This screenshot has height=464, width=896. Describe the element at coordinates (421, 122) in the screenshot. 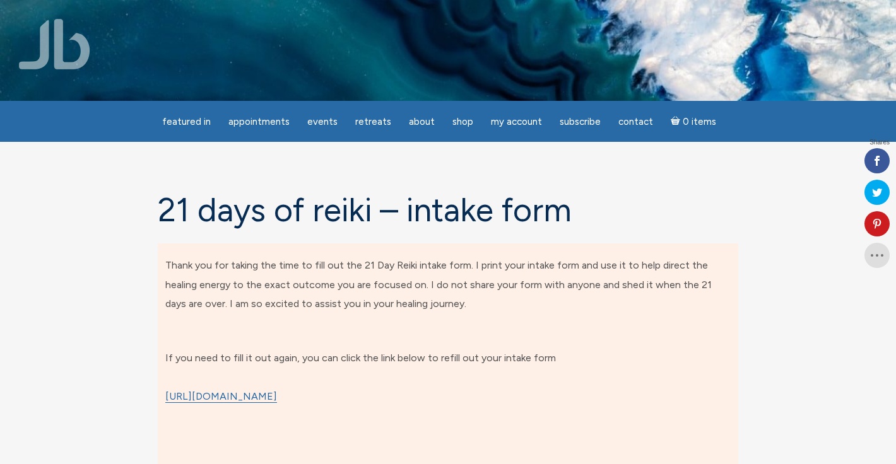

I see `a: About` at that location.